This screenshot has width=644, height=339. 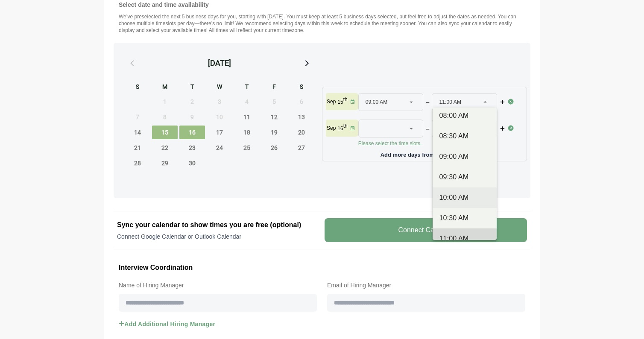 I want to click on span: Tuesday, September 23, 2025, so click(x=192, y=148).